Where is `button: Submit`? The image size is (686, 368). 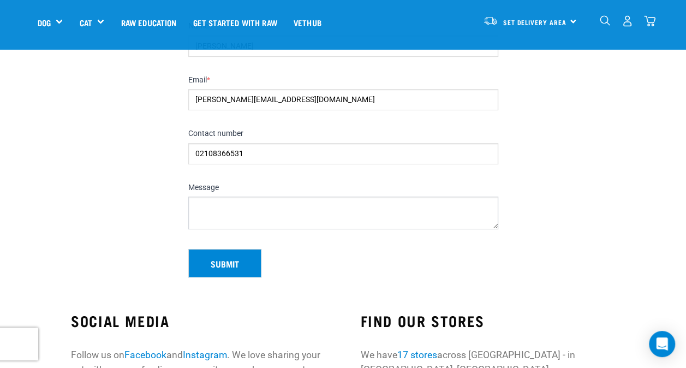 button: Submit is located at coordinates (225, 263).